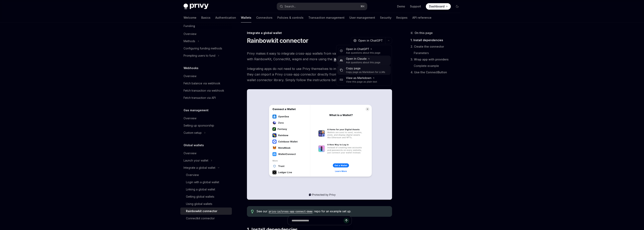  I want to click on button: Custom setup, so click(206, 133).